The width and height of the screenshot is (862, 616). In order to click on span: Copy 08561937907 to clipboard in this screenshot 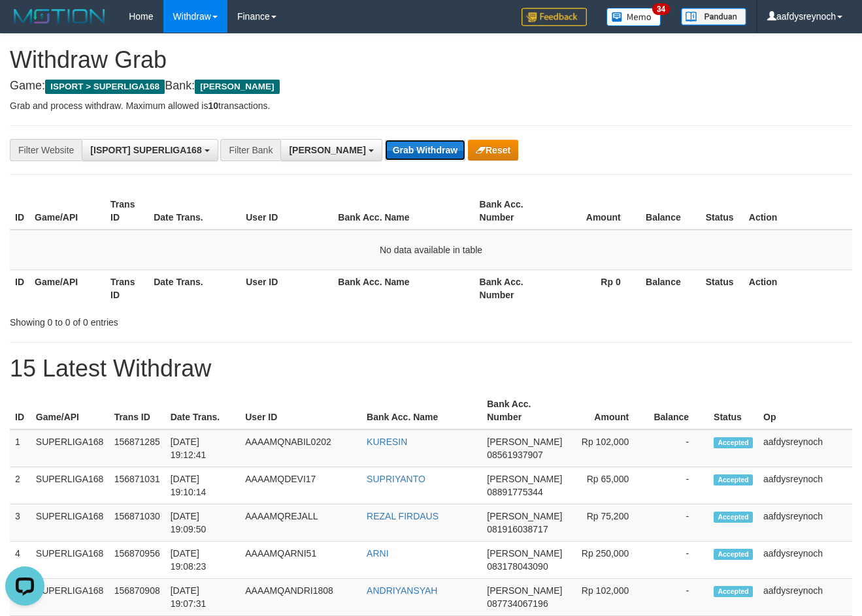, I will do `click(515, 455)`.